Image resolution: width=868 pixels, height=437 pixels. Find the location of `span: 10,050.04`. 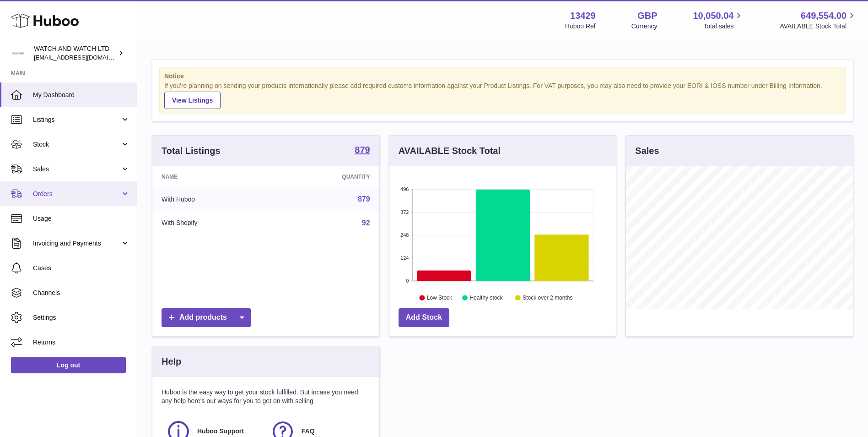

span: 10,050.04 is located at coordinates (713, 16).